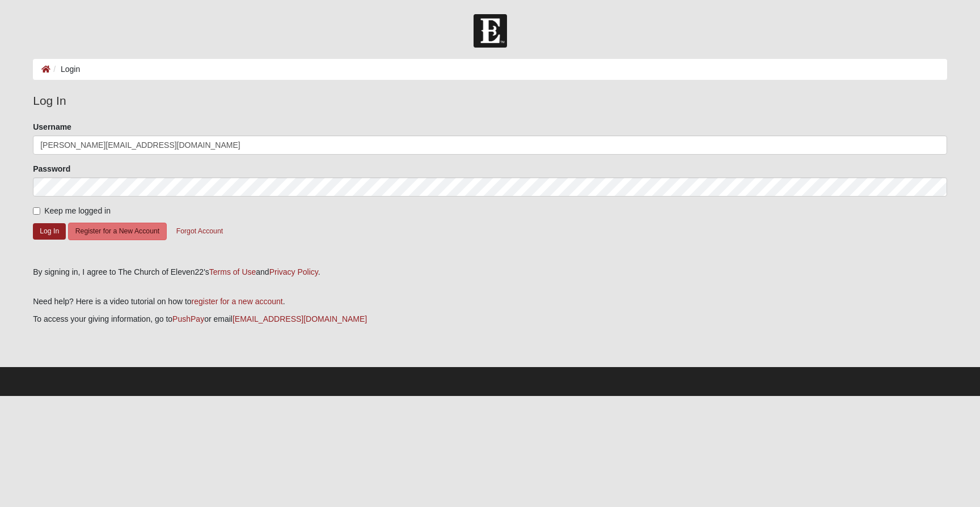 This screenshot has height=507, width=980. I want to click on li: Login, so click(65, 69).